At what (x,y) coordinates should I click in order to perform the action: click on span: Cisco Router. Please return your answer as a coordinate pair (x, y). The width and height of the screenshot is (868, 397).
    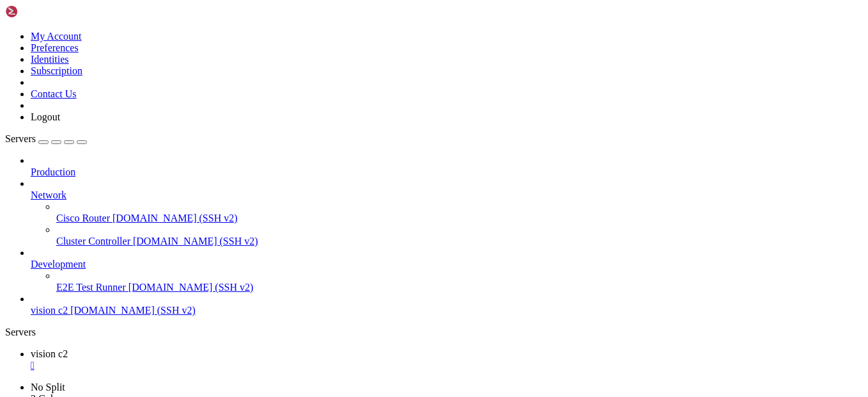
    Looking at the image, I should click on (83, 217).